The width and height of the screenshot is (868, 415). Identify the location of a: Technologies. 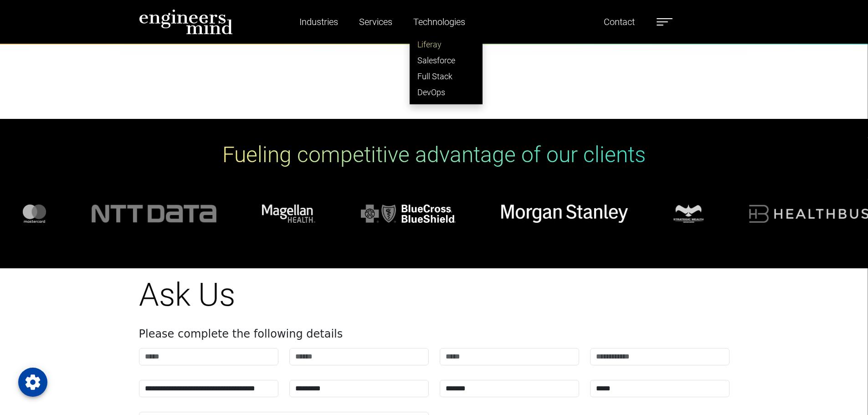
(439, 22).